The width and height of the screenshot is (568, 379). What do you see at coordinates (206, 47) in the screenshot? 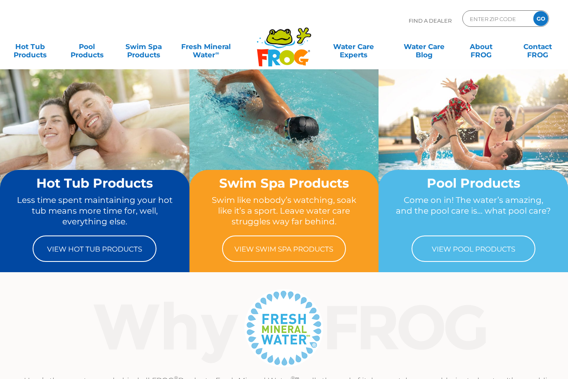
I see `a: Fresh MineralWater∞` at bounding box center [206, 47].